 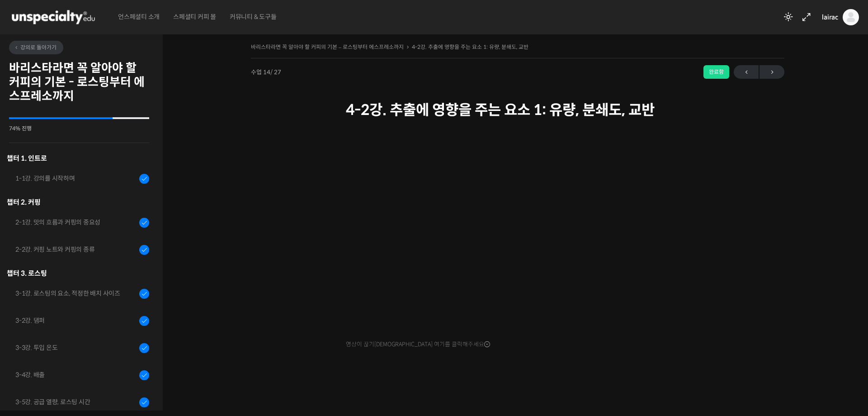 What do you see at coordinates (35, 47) in the screenshot?
I see `span: 강의로 돌아가기` at bounding box center [35, 47].